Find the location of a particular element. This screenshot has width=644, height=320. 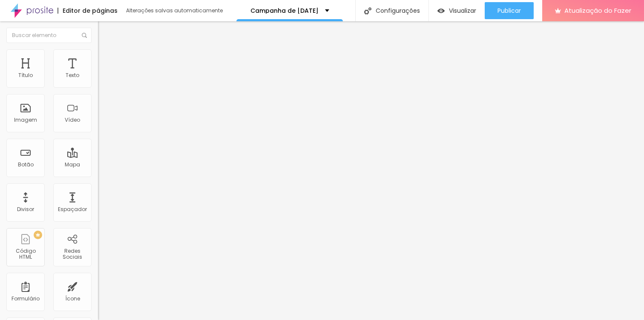

font: Configurações is located at coordinates (398, 10).